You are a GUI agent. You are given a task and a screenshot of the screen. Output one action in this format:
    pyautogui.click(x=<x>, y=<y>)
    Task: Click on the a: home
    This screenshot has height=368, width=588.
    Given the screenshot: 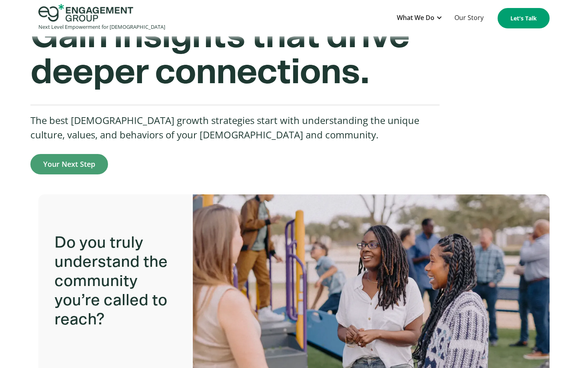 What is the action you would take?
    pyautogui.click(x=102, y=18)
    